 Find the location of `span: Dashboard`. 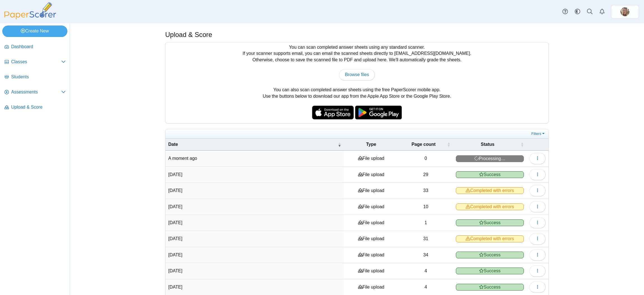

span: Dashboard is located at coordinates (39, 46).